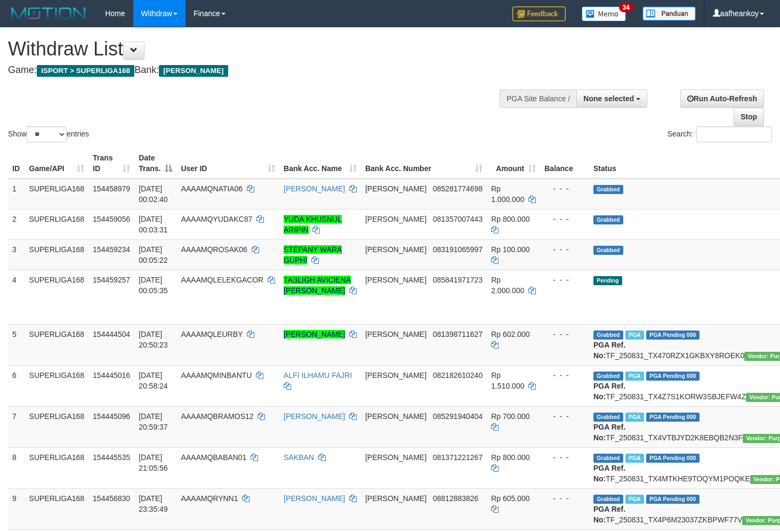 The height and width of the screenshot is (532, 780). I want to click on th: User ID: activate to sort column ascending, so click(228, 163).